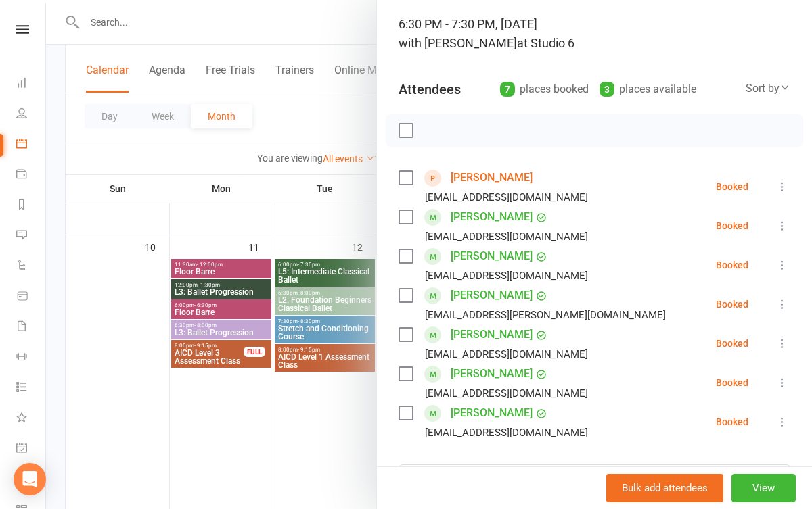 The width and height of the screenshot is (812, 509). Describe the element at coordinates (31, 206) in the screenshot. I see `a: Reports` at that location.